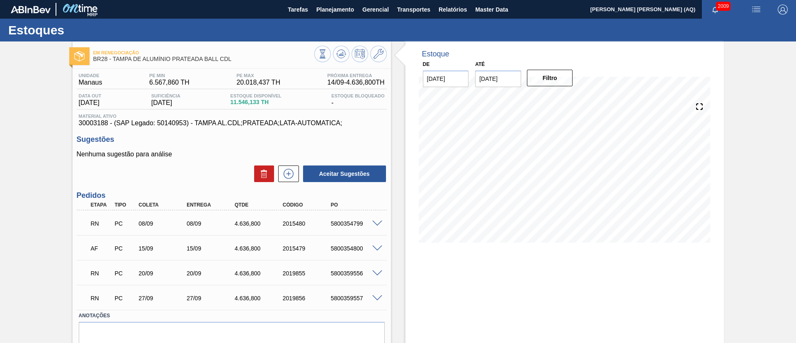  Describe the element at coordinates (286, 174) in the screenshot. I see `div: Nova sugestão` at that location.